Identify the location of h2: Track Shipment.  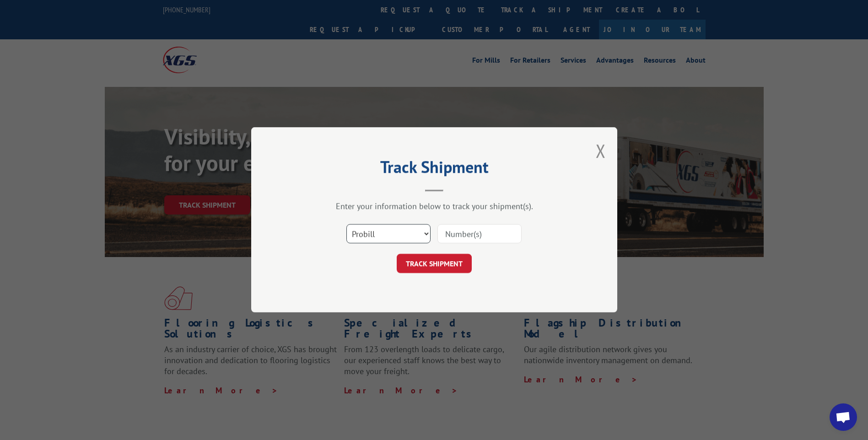
(434, 169).